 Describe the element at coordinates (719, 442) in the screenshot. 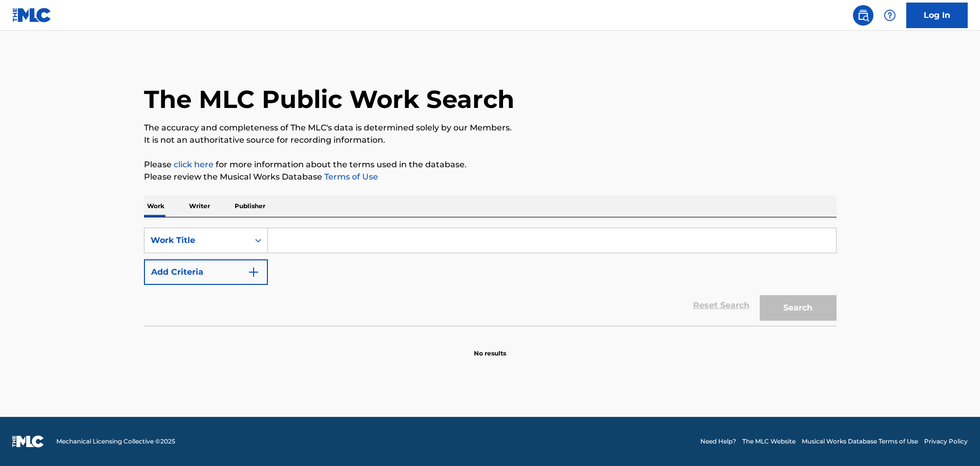

I see `a: Need Help?` at that location.